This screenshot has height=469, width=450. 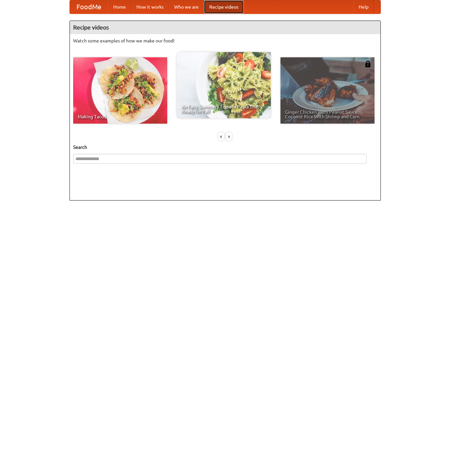 I want to click on a: Home, so click(x=120, y=7).